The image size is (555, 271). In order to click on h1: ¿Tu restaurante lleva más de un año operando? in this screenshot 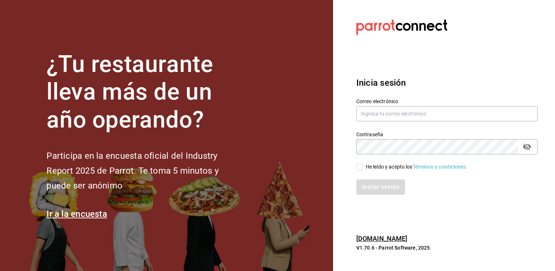, I will do `click(145, 92)`.